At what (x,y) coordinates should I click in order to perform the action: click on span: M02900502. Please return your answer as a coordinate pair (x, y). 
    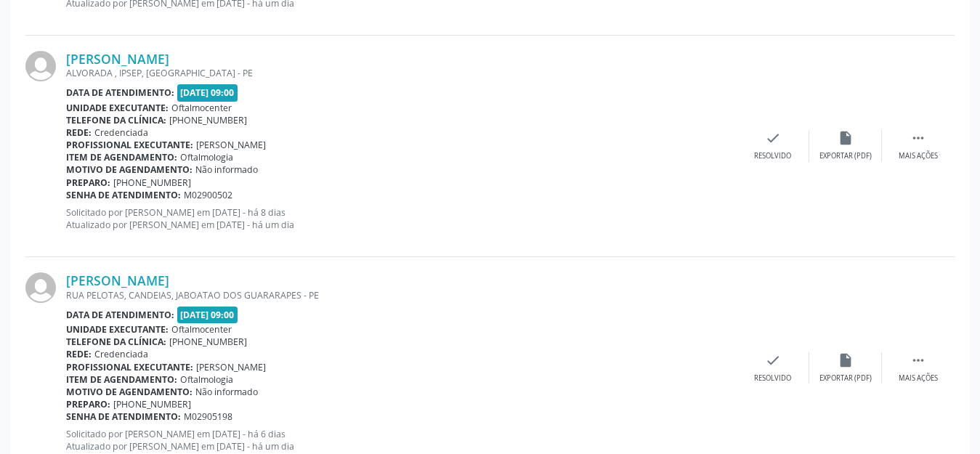
    Looking at the image, I should click on (208, 195).